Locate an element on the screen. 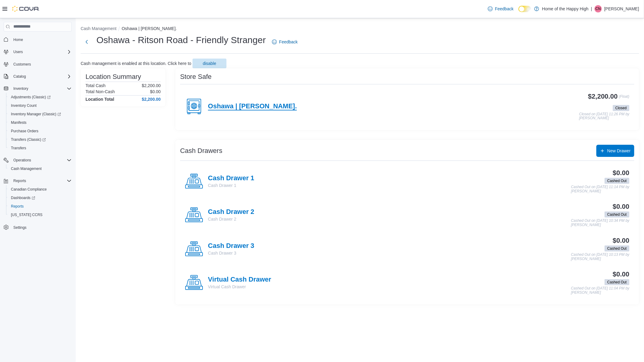 The height and width of the screenshot is (362, 644). span: Washington CCRS is located at coordinates (40, 215).